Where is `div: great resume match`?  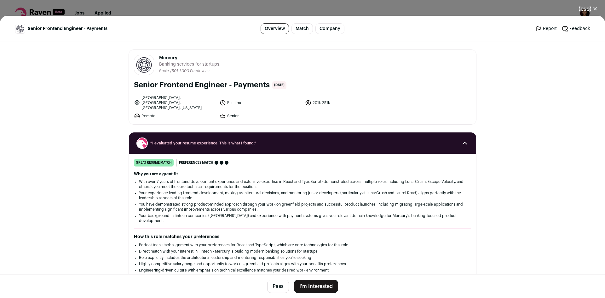
div: great resume match is located at coordinates (154, 163).